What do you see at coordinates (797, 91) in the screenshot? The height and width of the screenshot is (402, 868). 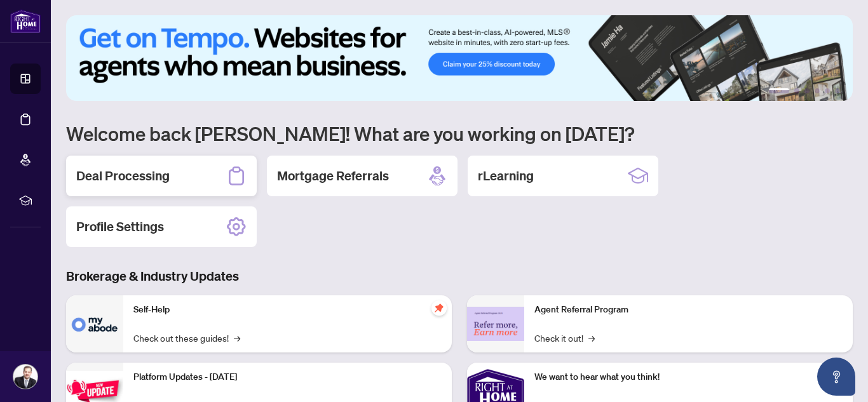 I see `button: 2` at bounding box center [797, 91].